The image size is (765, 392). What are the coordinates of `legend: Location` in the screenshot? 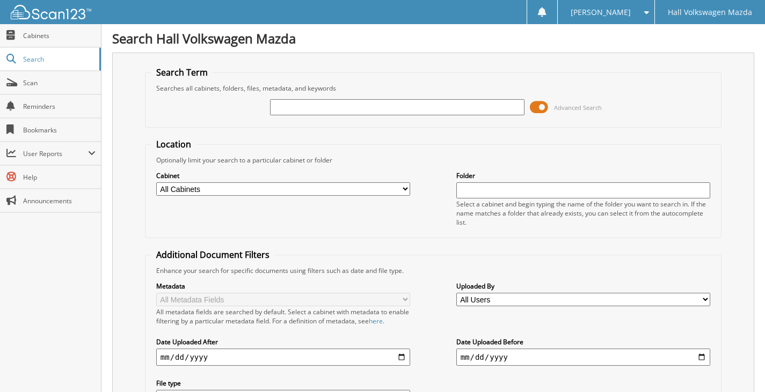 It's located at (173, 144).